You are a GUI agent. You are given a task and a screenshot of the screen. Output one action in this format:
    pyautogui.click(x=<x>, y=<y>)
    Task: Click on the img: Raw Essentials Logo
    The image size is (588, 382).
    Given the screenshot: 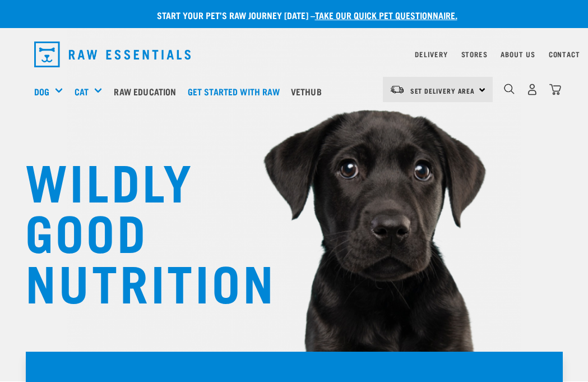 What is the action you would take?
    pyautogui.click(x=113, y=55)
    